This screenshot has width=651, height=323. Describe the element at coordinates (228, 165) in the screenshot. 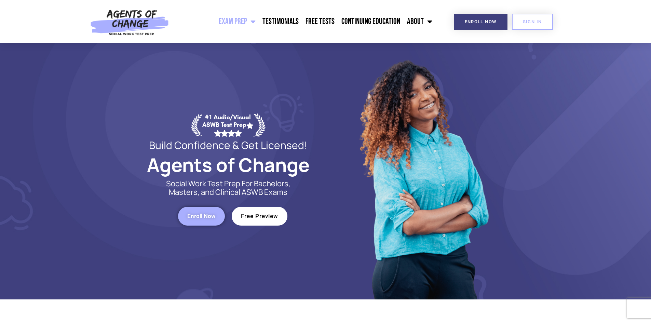

I see `h2: Agents of Change` at that location.